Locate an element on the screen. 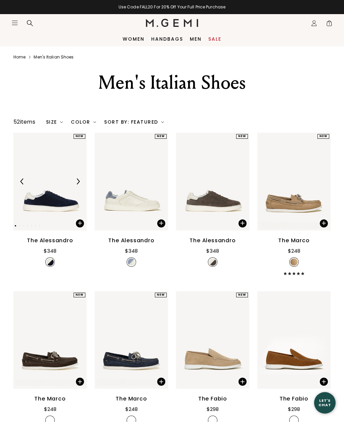  img: v_7371615141947_SWATCH_50x.jpg is located at coordinates (294, 262).